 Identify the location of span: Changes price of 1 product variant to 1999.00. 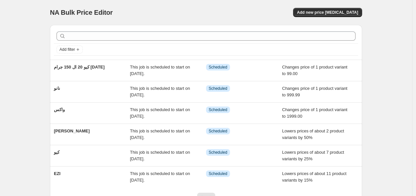
(314, 113).